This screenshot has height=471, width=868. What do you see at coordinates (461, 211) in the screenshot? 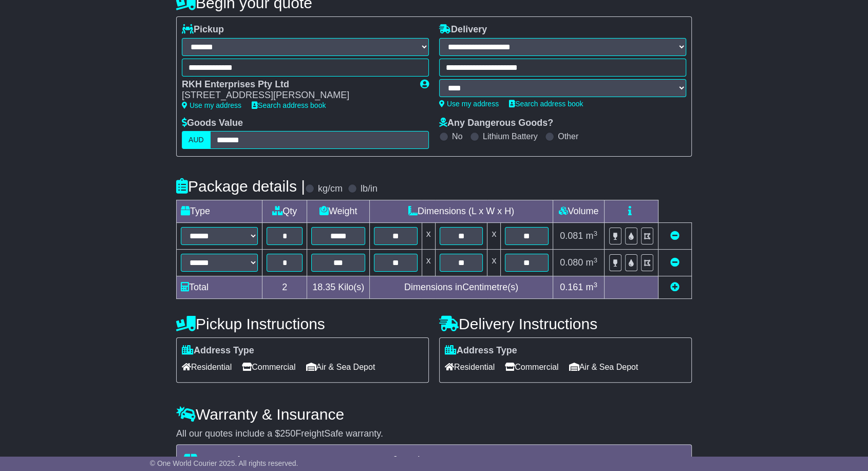
I see `td: Dimensions (L x W x H)` at bounding box center [461, 211].